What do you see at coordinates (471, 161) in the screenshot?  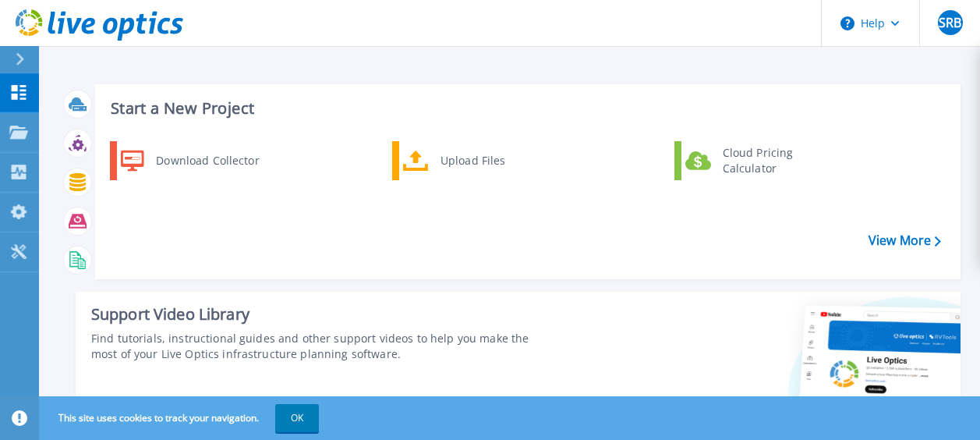 I see `a: Upload Files` at bounding box center [471, 161].